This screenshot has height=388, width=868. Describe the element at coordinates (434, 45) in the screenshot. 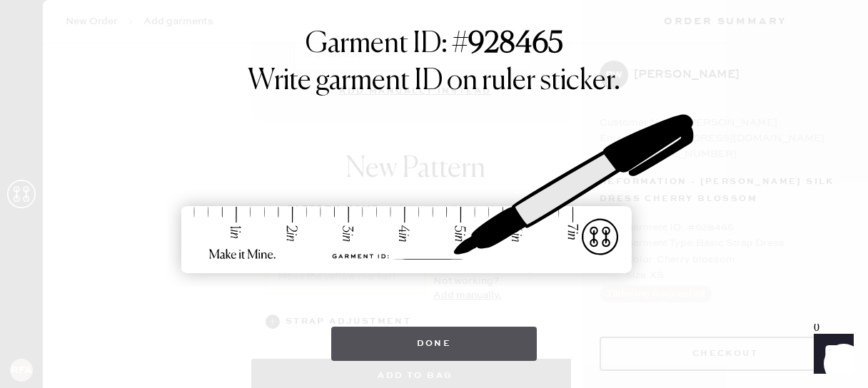

I see `h1: Garment ID: #` at that location.